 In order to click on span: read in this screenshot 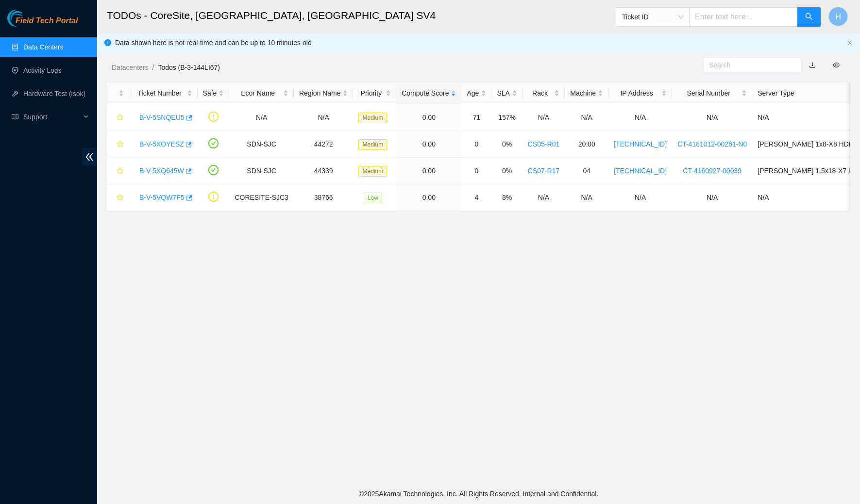, I will do `click(15, 117)`.